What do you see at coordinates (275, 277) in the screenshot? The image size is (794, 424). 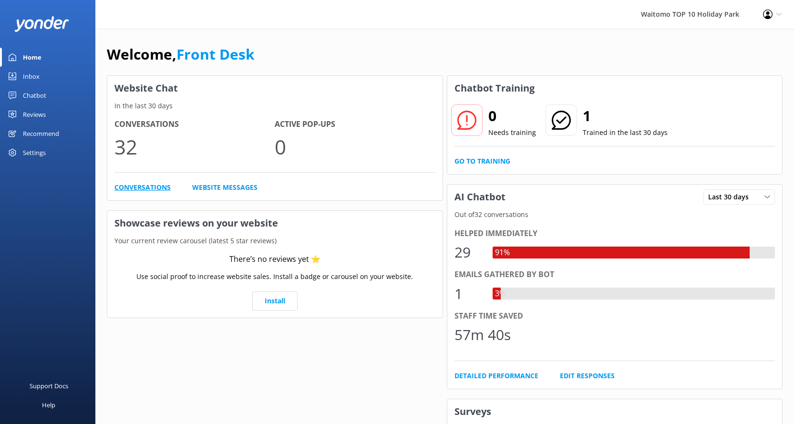 I see `p: Use social proof to increase website sales. Install a badge or carousel on your website.` at bounding box center [275, 277].